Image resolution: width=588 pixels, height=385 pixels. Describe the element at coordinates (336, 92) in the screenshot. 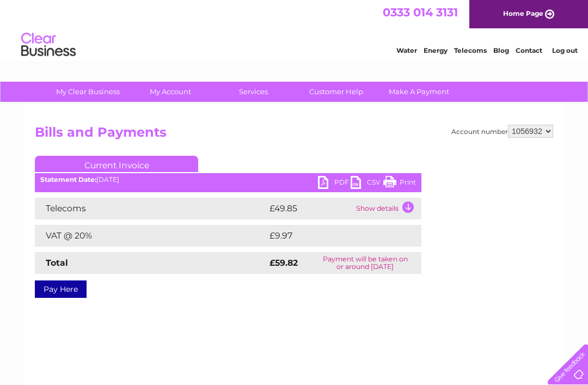

I see `a: Customer Help` at that location.